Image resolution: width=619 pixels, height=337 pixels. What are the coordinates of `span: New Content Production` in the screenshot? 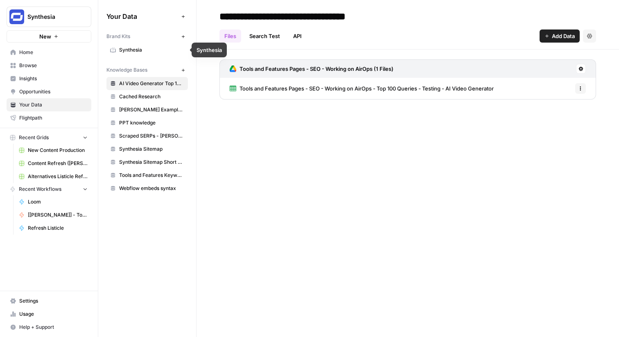 It's located at (58, 150).